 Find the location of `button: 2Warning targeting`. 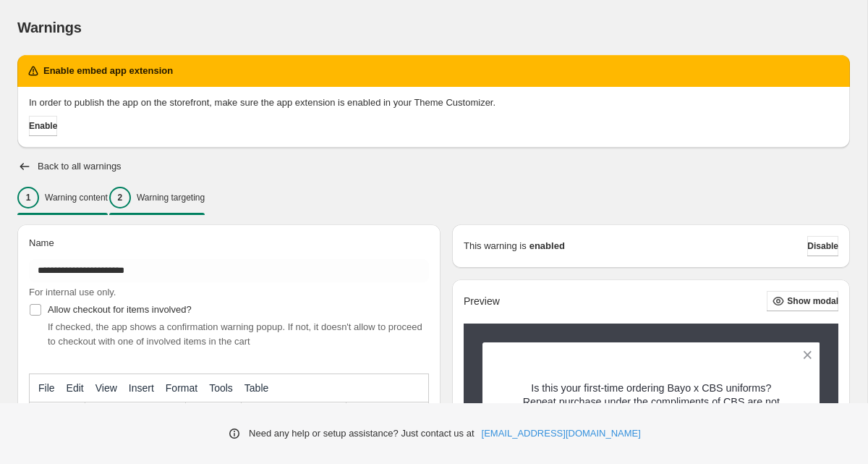

button: 2Warning targeting is located at coordinates (157, 197).